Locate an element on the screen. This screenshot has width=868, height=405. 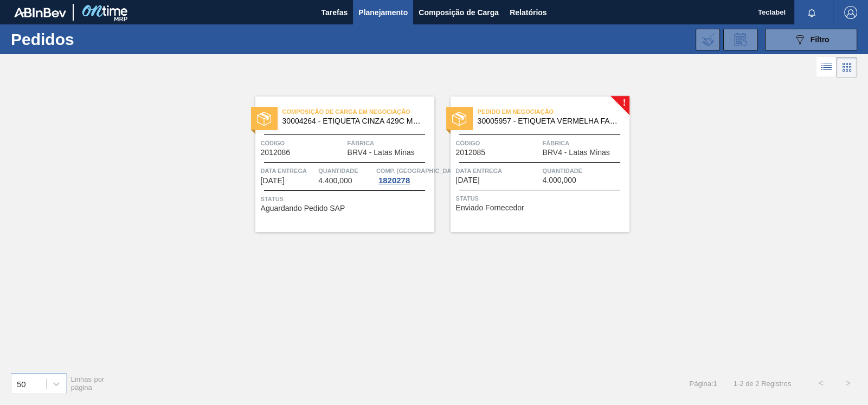
span: Relatórios is located at coordinates (528, 13).